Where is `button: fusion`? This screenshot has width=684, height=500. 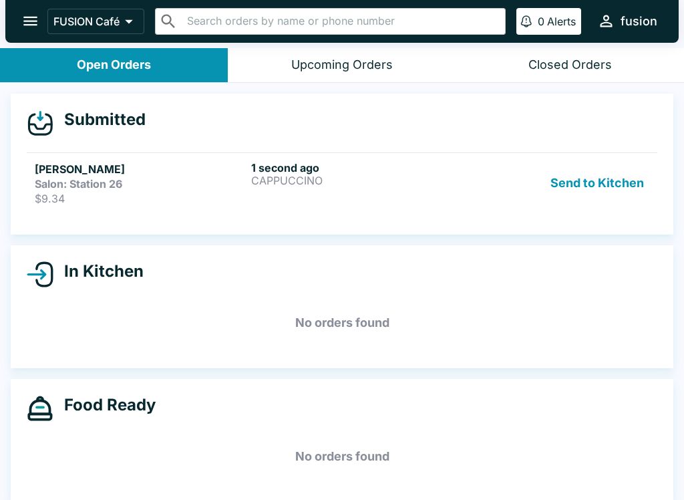 button: fusion is located at coordinates (627, 21).